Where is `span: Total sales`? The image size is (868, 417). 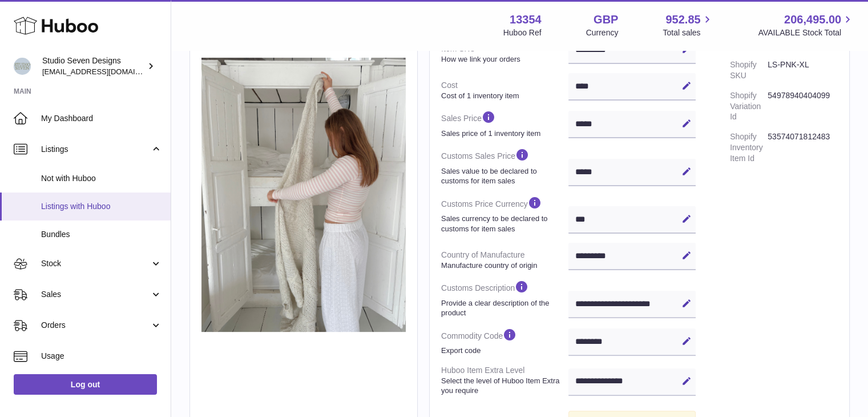
span: Total sales is located at coordinates (688, 32).